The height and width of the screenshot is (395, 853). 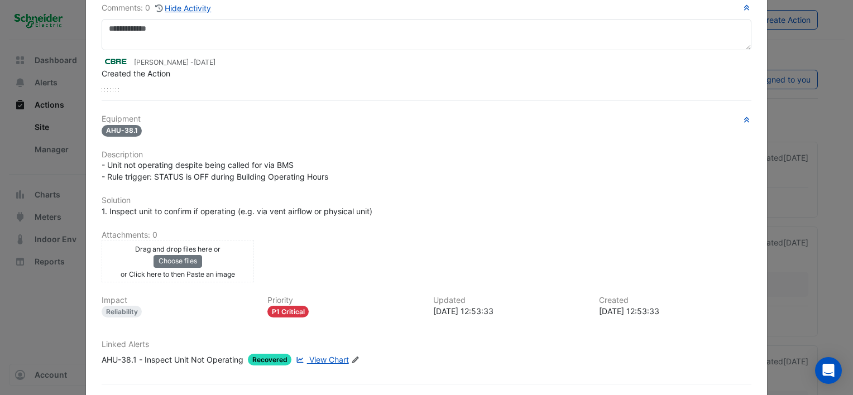 What do you see at coordinates (355, 360) in the screenshot?
I see `fa-icon: Edit Linked Alerts` at bounding box center [355, 360].